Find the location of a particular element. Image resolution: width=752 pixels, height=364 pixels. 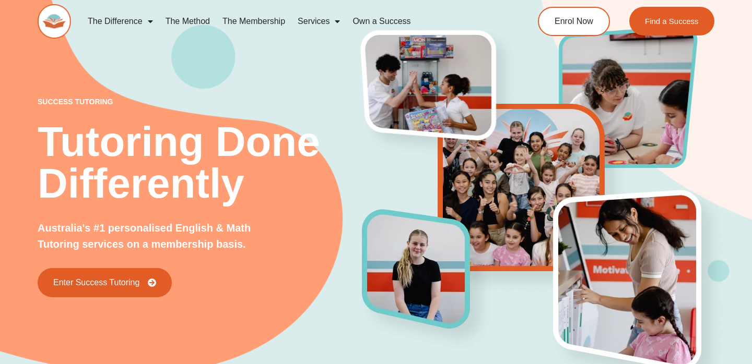

span: Enrol Now is located at coordinates (574, 21).